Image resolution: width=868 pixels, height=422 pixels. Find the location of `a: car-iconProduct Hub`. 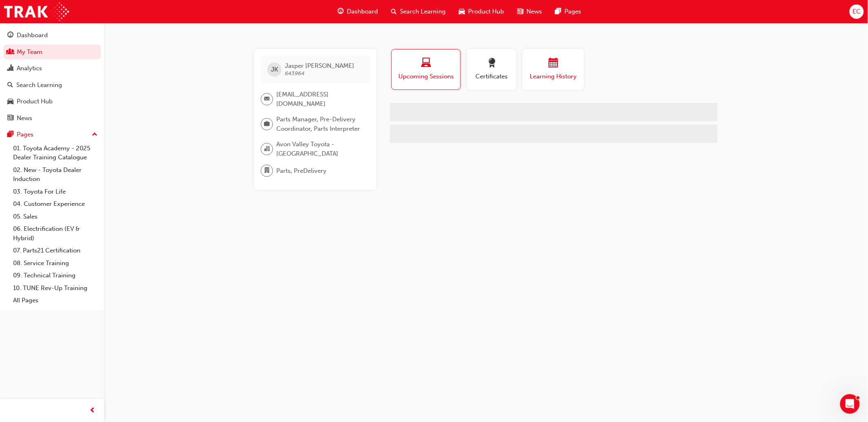

a: car-iconProduct Hub is located at coordinates (481, 12).